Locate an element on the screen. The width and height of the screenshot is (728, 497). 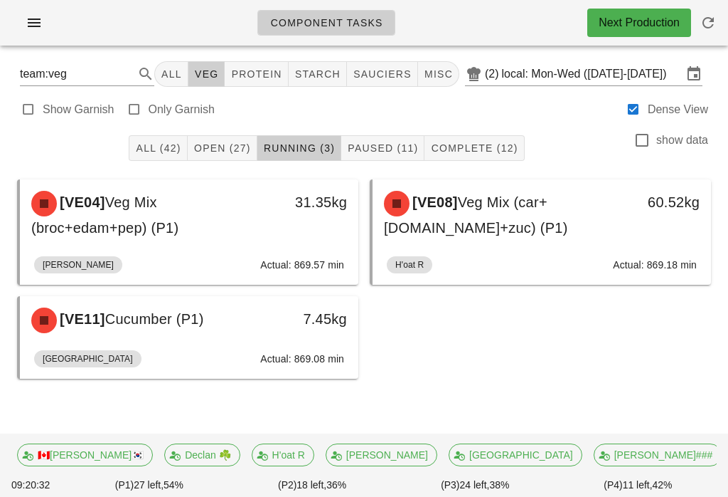
button: Paused (11) is located at coordinates (383, 148).